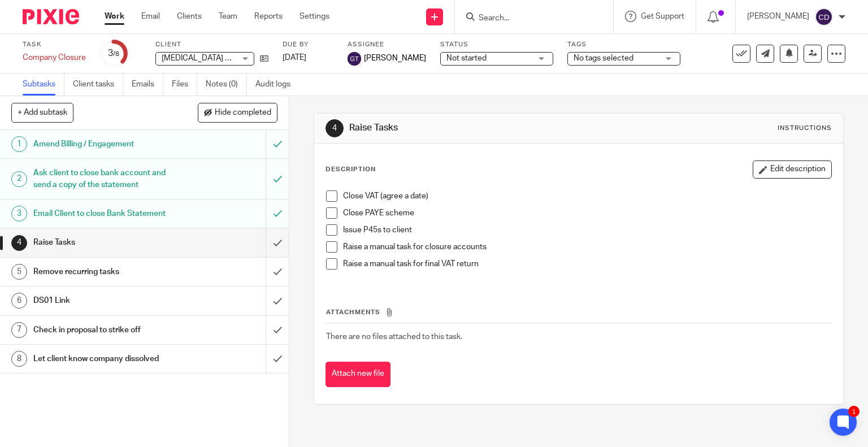  What do you see at coordinates (237, 112) in the screenshot?
I see `button: Hide completed` at bounding box center [237, 112].